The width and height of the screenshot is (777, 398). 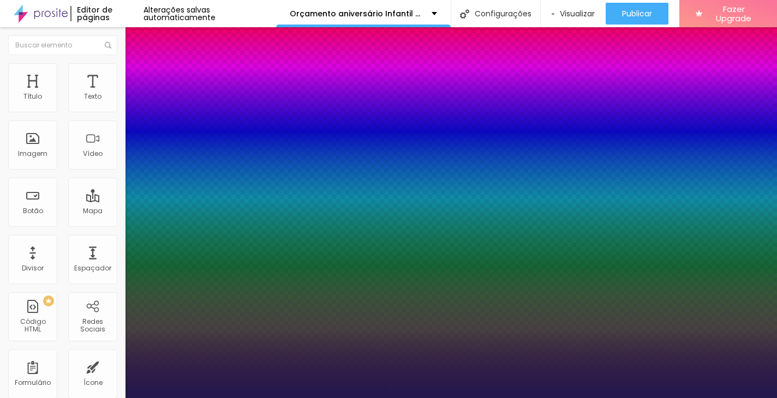 I want to click on div: Ícone, so click(x=93, y=383).